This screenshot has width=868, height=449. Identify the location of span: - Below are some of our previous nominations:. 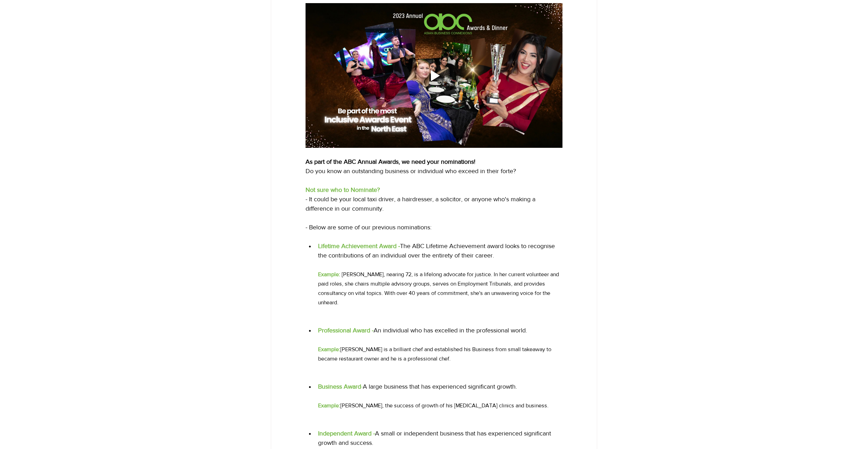
(369, 227).